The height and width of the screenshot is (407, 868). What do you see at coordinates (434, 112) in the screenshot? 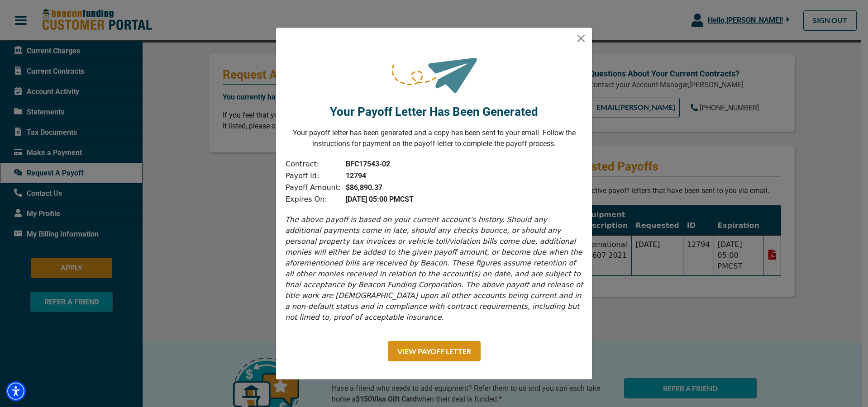
I see `p: Your Payoff Letter Has Been Generated` at bounding box center [434, 112].